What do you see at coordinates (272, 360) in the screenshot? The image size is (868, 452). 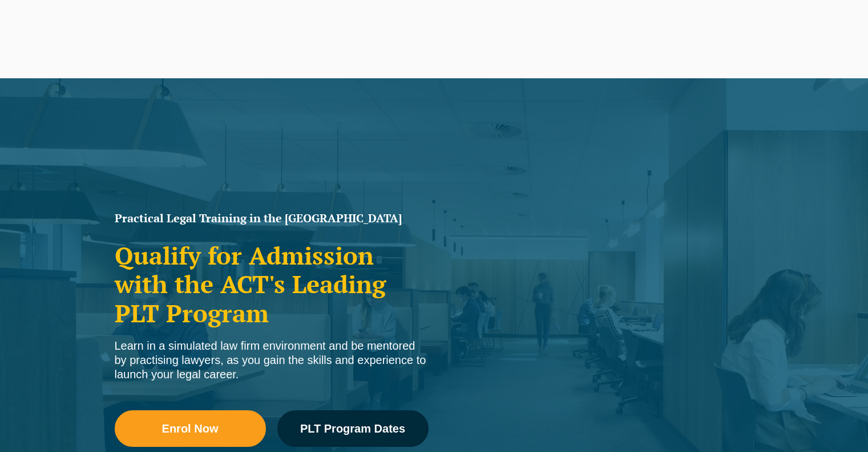 I see `div: Learn in a simulated law firm environment and be mentored by practising lawyers, as you gain the ...` at bounding box center [272, 360].